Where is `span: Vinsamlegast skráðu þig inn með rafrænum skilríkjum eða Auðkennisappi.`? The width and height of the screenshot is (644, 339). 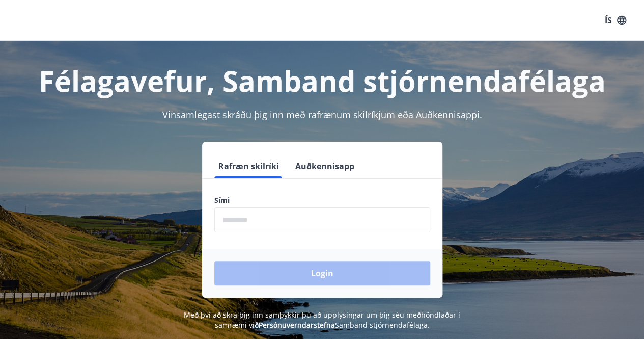
span: Vinsamlegast skráðu þig inn með rafrænum skilríkjum eða Auðkennisappi. is located at coordinates (323, 115).